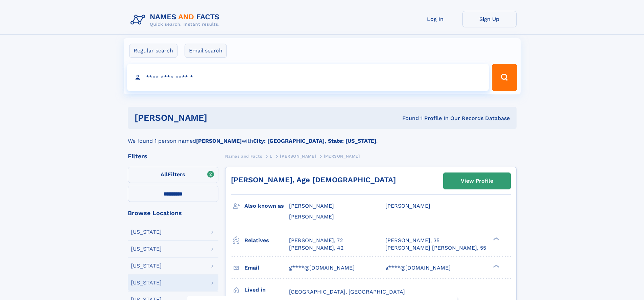  Describe the element at coordinates (267, 206) in the screenshot. I see `h3: Also known as` at that location.